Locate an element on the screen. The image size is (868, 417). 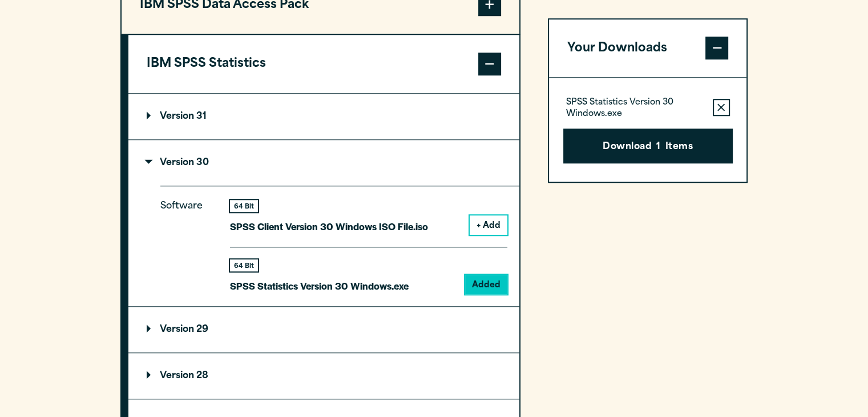
button: + Add is located at coordinates (489, 225).